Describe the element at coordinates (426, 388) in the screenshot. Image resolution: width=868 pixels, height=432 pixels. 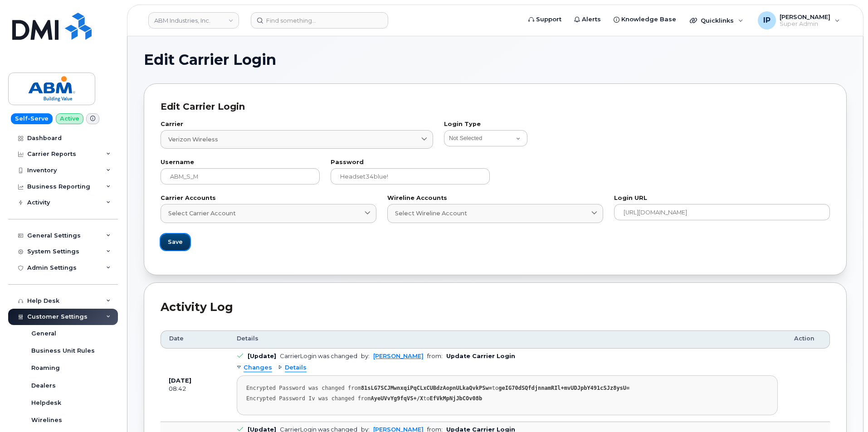
I see `strong: 81sLG7SCJMwnxqiPqCLxCUBdzAopnULkaQvkPSw=` at that location.